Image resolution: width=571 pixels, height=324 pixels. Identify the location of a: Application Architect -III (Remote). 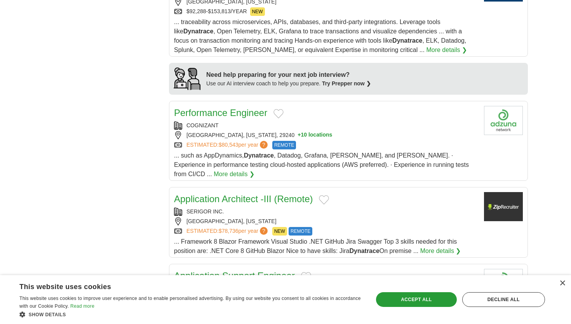
(243, 199).